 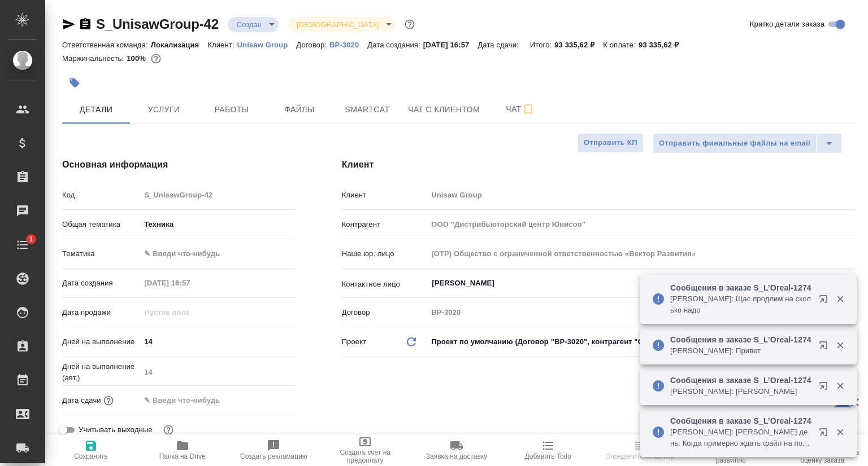 I want to click on p: Договор, so click(x=385, y=312).